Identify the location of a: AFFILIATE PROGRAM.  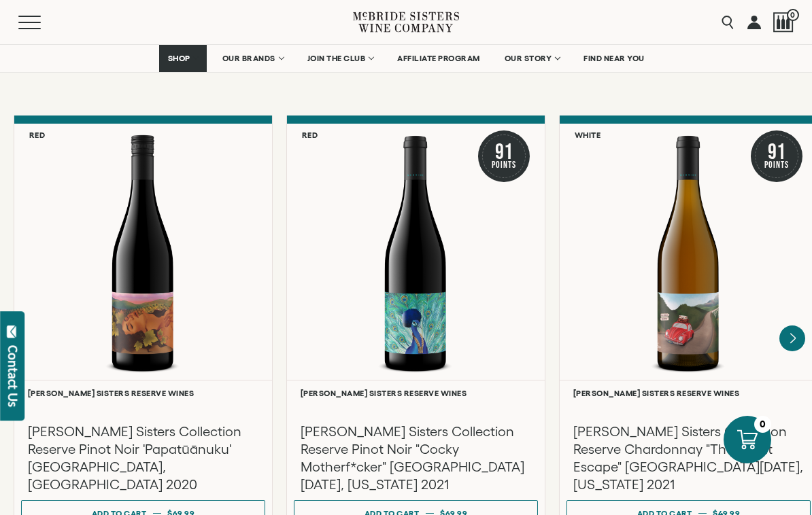
(439, 58).